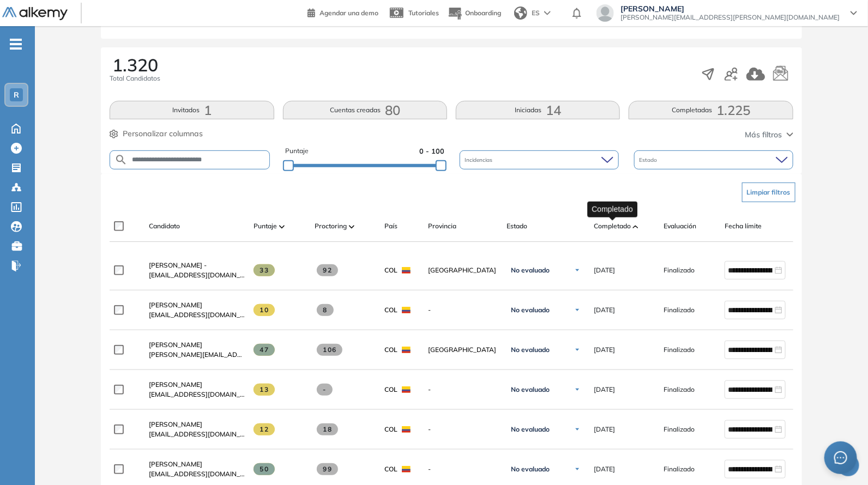 The width and height of the screenshot is (868, 485). Describe the element at coordinates (521, 13) in the screenshot. I see `img: world` at that location.